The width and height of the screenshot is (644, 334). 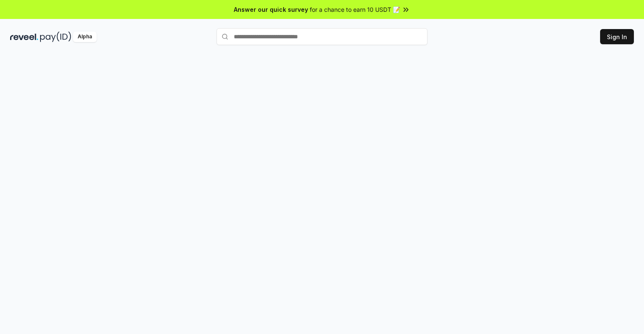 What do you see at coordinates (355, 9) in the screenshot?
I see `span: for a chance to earn 10 USDT 📝` at bounding box center [355, 9].